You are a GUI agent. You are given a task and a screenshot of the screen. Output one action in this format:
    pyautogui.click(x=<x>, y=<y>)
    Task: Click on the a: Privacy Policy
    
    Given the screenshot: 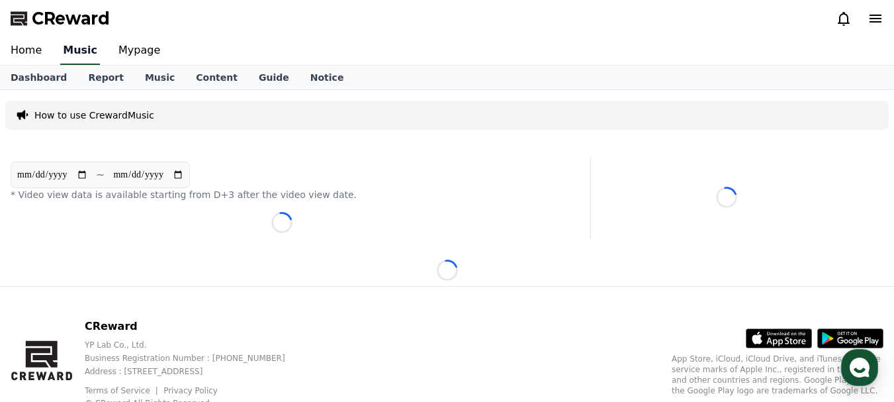 What is the action you would take?
    pyautogui.click(x=191, y=390)
    